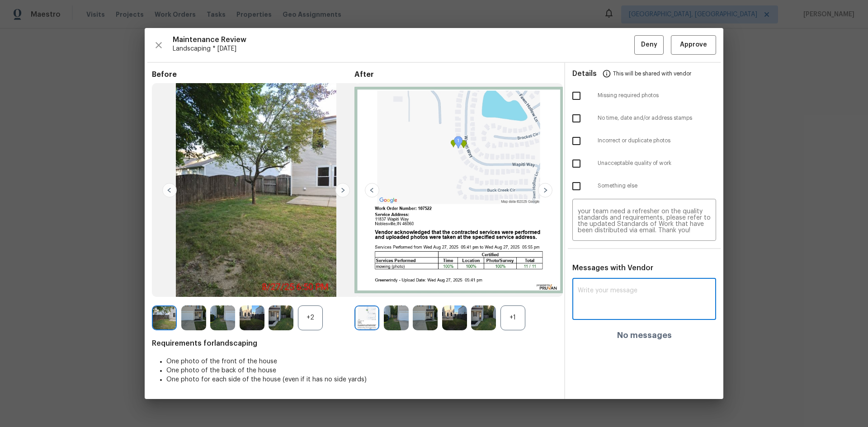  I want to click on div: +2, so click(310, 317).